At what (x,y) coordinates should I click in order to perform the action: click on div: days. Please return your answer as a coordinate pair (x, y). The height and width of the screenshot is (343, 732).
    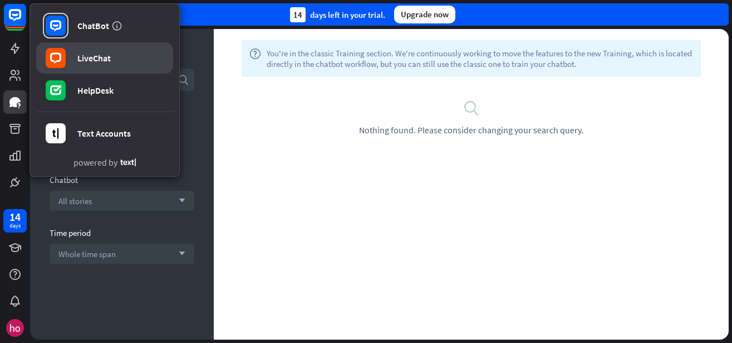
    Looking at the image, I should click on (15, 226).